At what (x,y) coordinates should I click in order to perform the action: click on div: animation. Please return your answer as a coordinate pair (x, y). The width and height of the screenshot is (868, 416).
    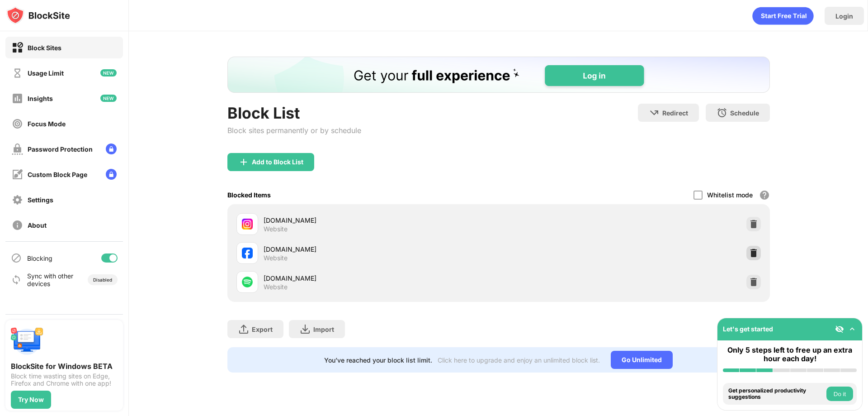
    Looking at the image, I should click on (783, 16).